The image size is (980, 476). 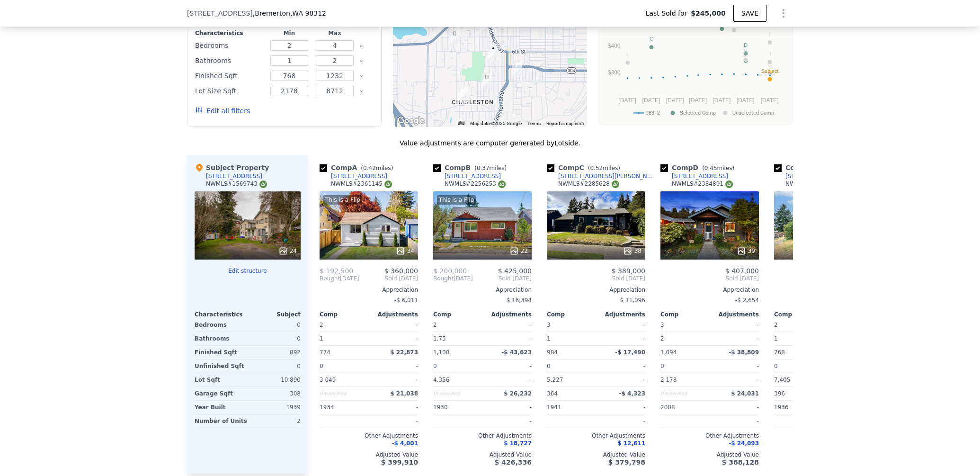 What do you see at coordinates (361, 183) in the screenshot?
I see `div: NWMLS # 2361145` at bounding box center [361, 183].